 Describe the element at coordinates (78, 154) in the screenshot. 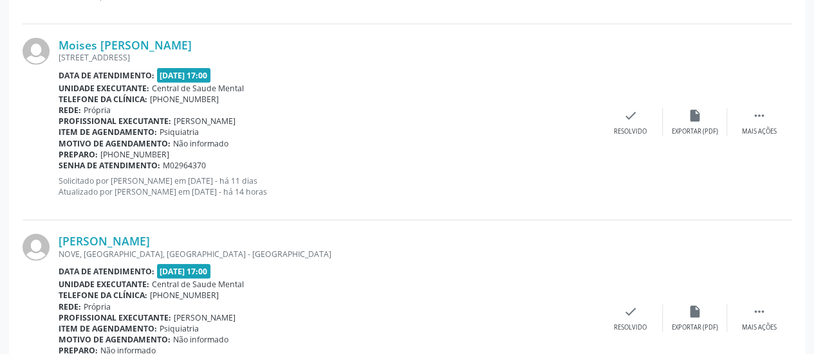

I see `b: Preparo:` at that location.